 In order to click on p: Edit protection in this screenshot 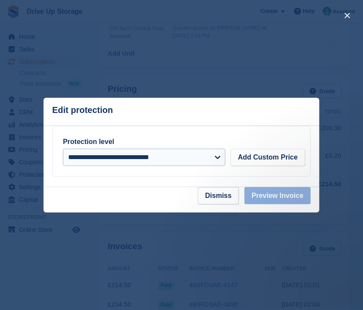, I will do `click(82, 110)`.